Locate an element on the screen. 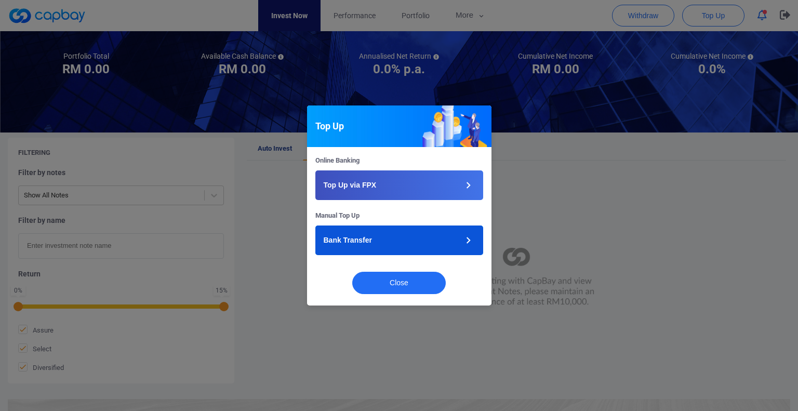 Image resolution: width=798 pixels, height=411 pixels. button: Bank Transfer is located at coordinates (399, 240).